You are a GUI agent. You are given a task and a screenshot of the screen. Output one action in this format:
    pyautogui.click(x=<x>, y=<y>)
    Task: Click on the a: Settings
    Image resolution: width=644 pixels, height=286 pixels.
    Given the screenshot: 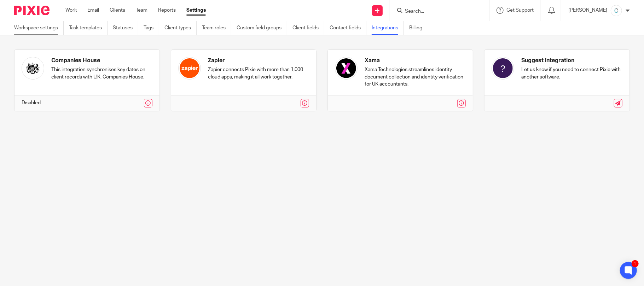 What is the action you would take?
    pyautogui.click(x=196, y=10)
    